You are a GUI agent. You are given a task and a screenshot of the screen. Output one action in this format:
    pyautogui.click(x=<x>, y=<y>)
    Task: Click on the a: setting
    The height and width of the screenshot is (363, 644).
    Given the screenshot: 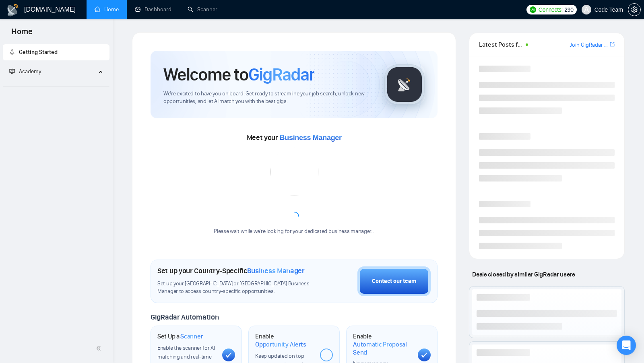 What is the action you would take?
    pyautogui.click(x=634, y=10)
    